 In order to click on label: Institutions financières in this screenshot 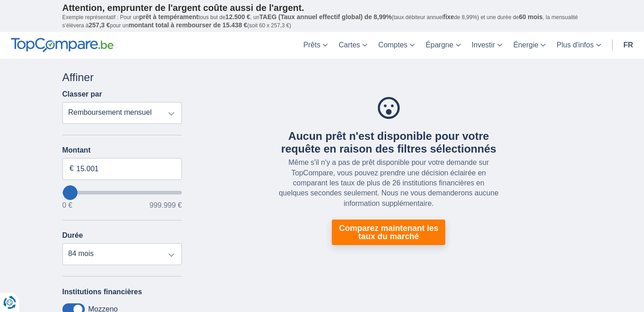, I will do `click(102, 292)`.